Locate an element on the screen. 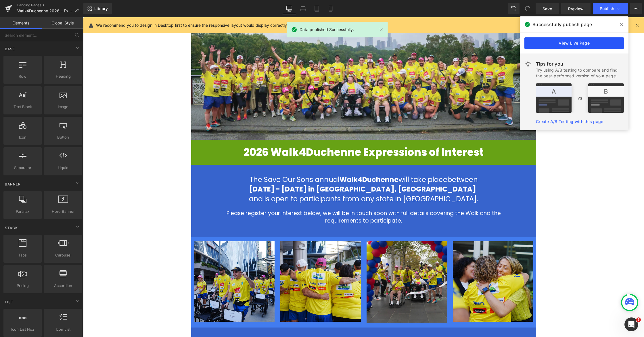  span: Carousel is located at coordinates (63, 255).